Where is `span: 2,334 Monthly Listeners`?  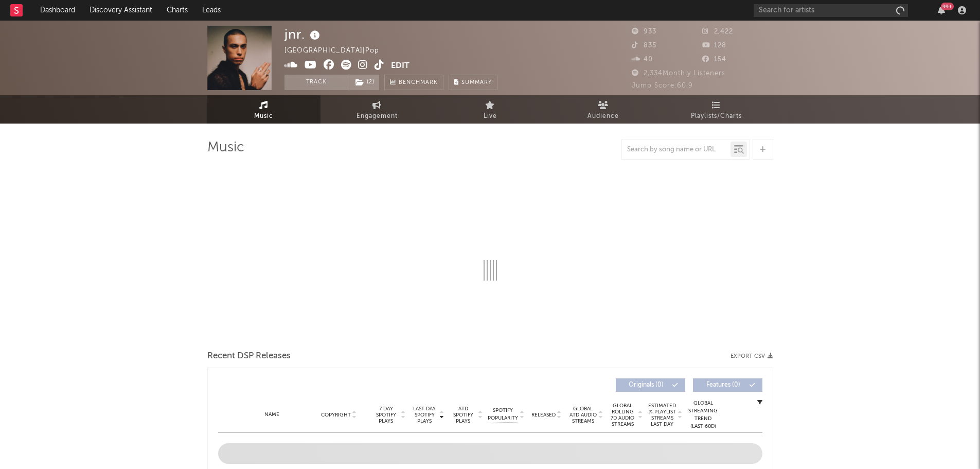
span: 2,334 Monthly Listeners is located at coordinates (678, 73).